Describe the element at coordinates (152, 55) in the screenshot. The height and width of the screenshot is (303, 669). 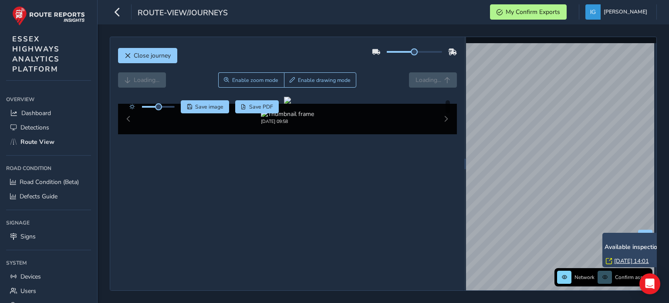
I see `span: Close journey` at that location.